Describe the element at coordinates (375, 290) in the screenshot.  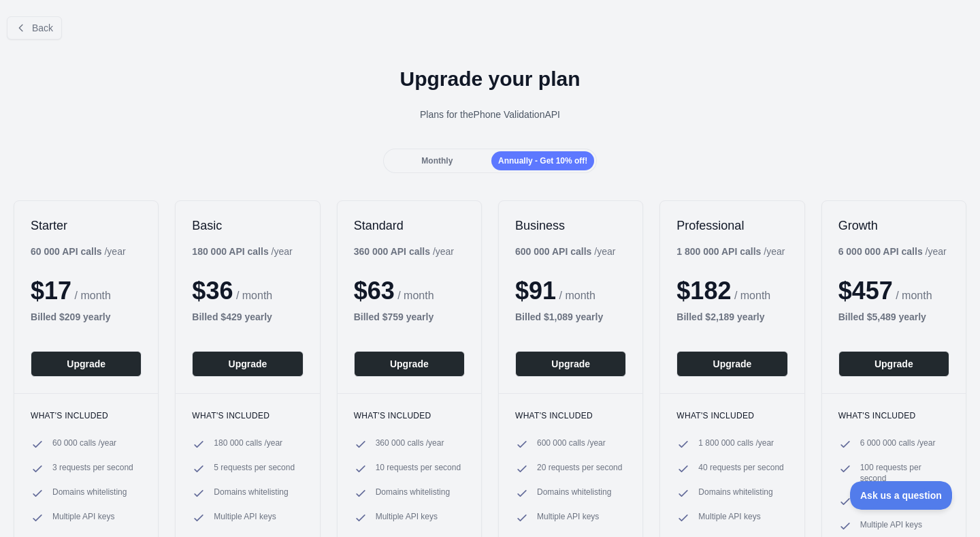
I see `span: $ 63` at that location.